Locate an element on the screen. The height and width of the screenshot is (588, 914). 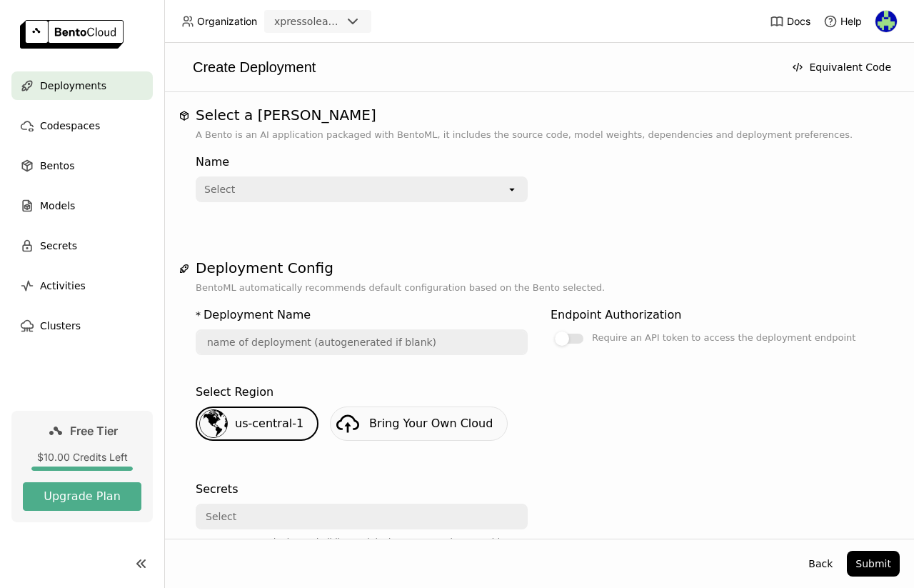
p: BentoML automatically recommends default configuration based on the Bento selected. is located at coordinates (540, 288).